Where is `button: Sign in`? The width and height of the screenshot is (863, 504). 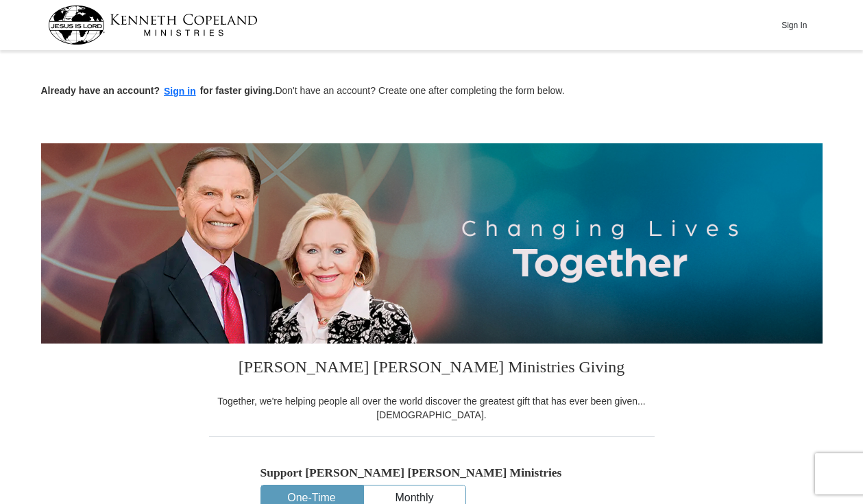
button: Sign in is located at coordinates (180, 91).